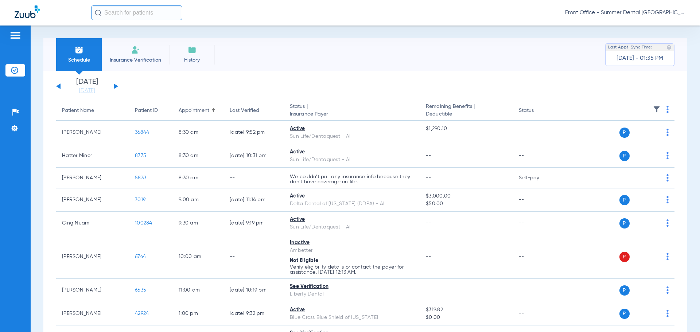  Describe the element at coordinates (93, 156) in the screenshot. I see `td: Hatter Minor` at that location.